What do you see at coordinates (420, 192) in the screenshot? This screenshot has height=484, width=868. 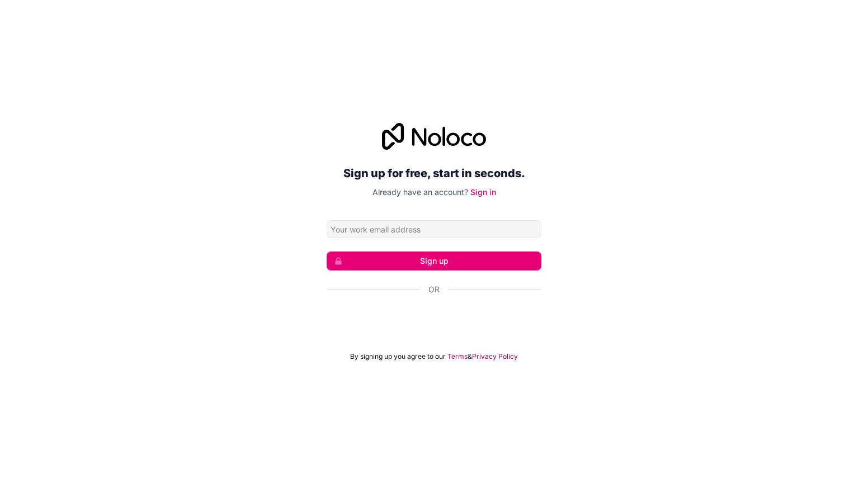 I see `span: Already have an account?` at bounding box center [420, 192].